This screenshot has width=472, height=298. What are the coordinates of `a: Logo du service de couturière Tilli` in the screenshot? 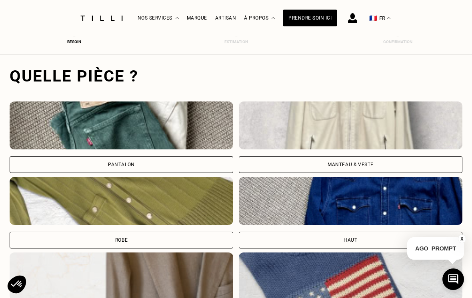 It's located at (102, 18).